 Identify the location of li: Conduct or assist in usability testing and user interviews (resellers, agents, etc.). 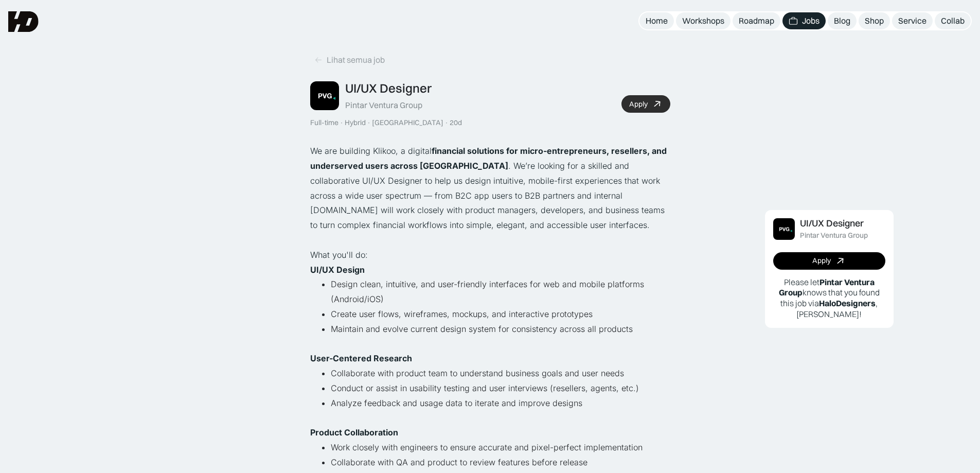
(500, 388).